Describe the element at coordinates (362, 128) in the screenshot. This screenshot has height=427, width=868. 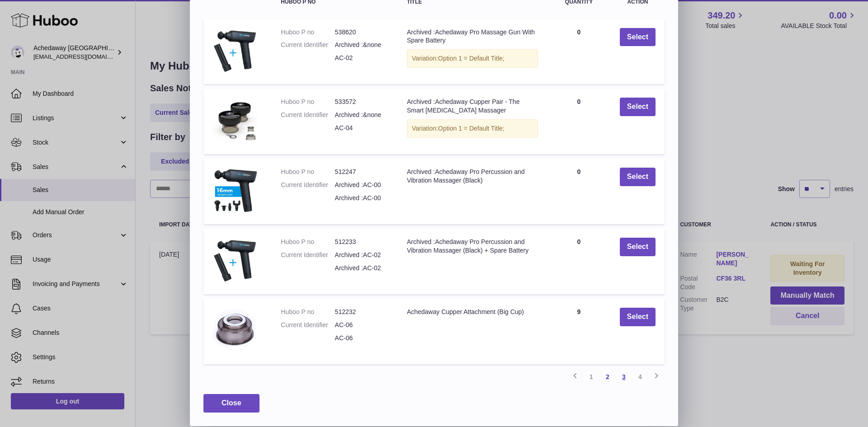
I see `dd: AC-04` at that location.